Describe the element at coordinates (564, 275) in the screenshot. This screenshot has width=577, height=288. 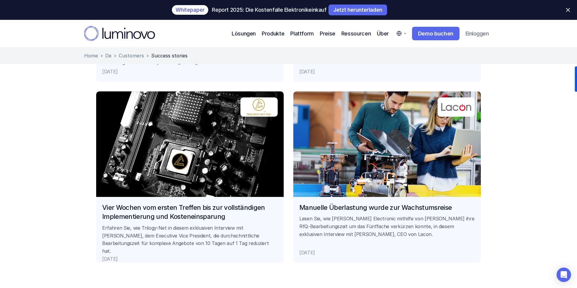
I see `div: Open Intercom Messenger` at that location.